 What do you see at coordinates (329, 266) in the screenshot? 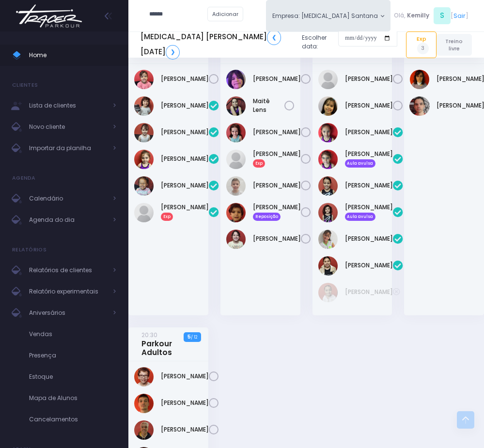
I see `img: Vitória schiavetto chatagnier` at bounding box center [329, 266].